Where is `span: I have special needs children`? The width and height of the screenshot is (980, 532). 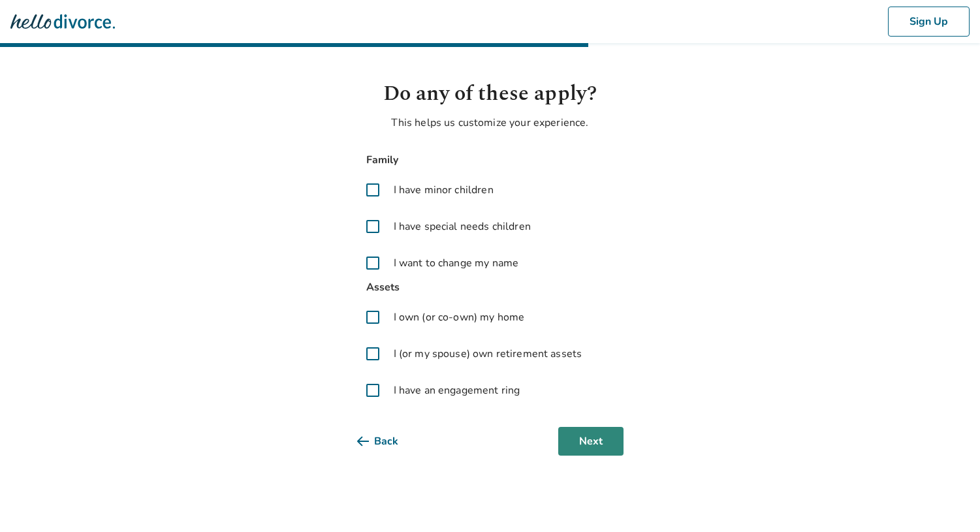 span: I have special needs children is located at coordinates (462, 227).